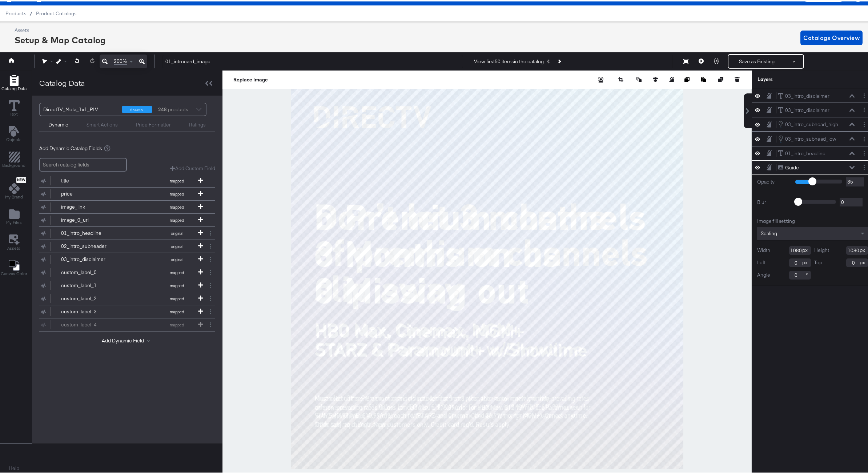  What do you see at coordinates (805, 152) in the screenshot?
I see `div: 01_intro_headline` at bounding box center [805, 152].